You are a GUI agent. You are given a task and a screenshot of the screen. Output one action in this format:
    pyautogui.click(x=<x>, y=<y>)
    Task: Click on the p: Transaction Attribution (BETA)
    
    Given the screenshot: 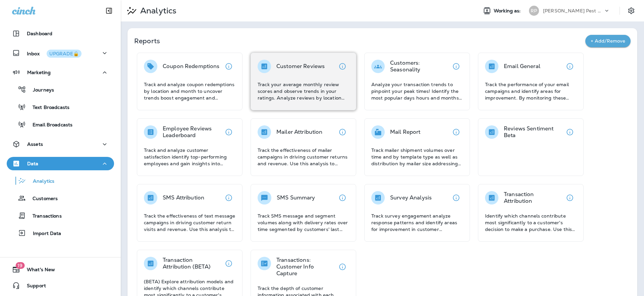 What is the action you would take?
    pyautogui.click(x=192, y=263)
    